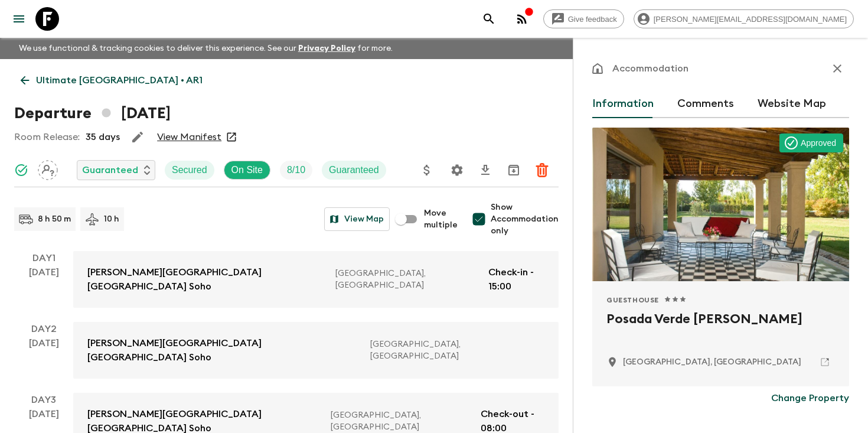  I want to click on p: 8 h 50 m, so click(54, 219).